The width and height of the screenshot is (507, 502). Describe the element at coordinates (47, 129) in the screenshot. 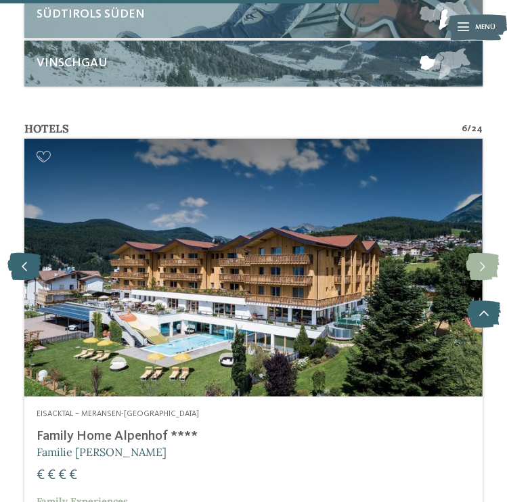

I see `span: Hotels` at that location.